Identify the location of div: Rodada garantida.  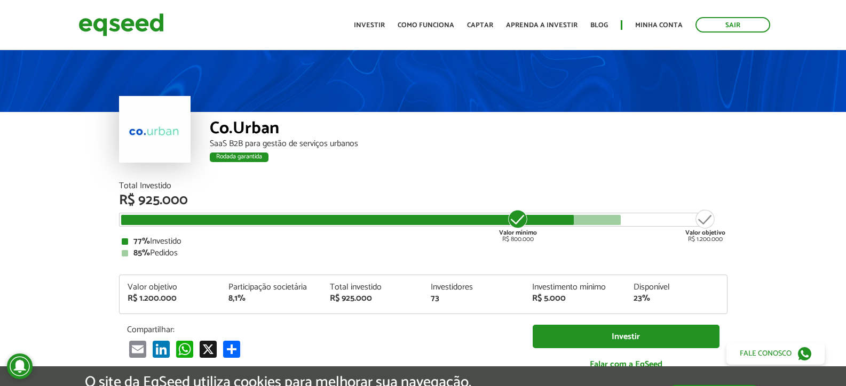
(239, 157).